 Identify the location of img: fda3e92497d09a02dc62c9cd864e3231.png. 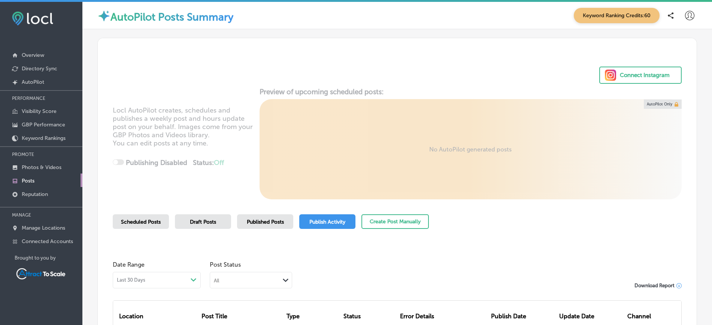
(33, 18).